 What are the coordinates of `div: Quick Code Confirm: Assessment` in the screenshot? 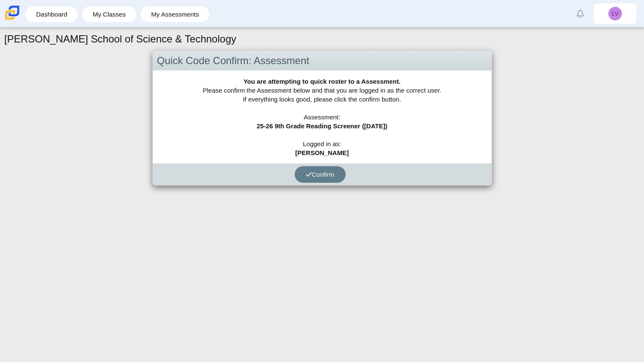 It's located at (322, 61).